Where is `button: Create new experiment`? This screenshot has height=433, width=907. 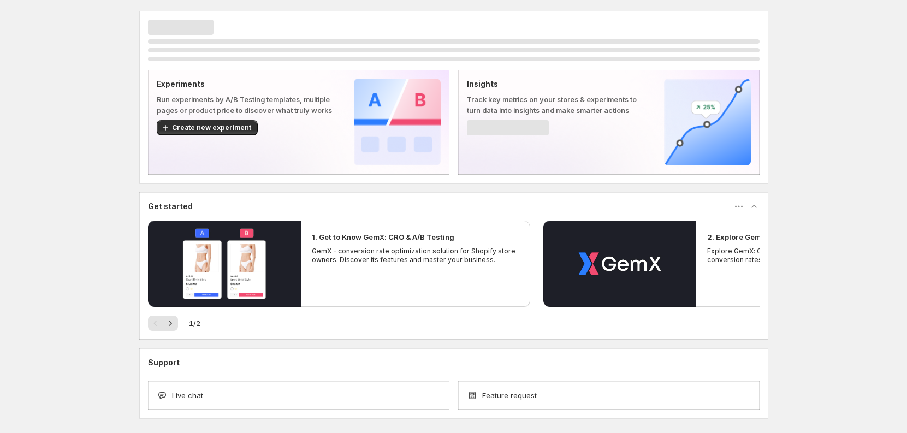 button: Create new experiment is located at coordinates (207, 128).